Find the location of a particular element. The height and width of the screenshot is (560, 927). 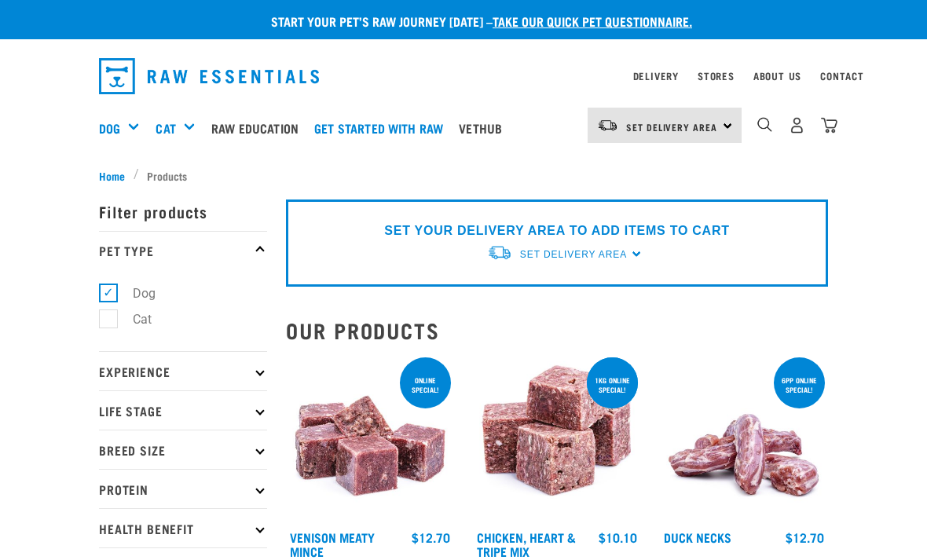

a: Delivery is located at coordinates (656, 75).